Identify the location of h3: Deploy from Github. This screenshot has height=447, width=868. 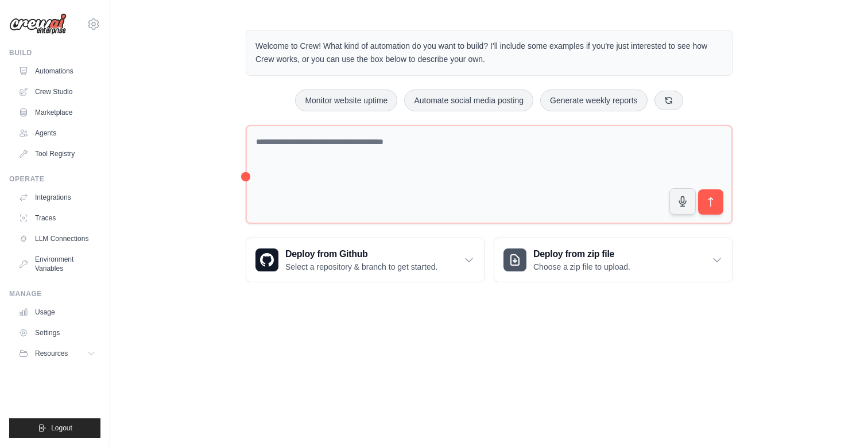
(361, 254).